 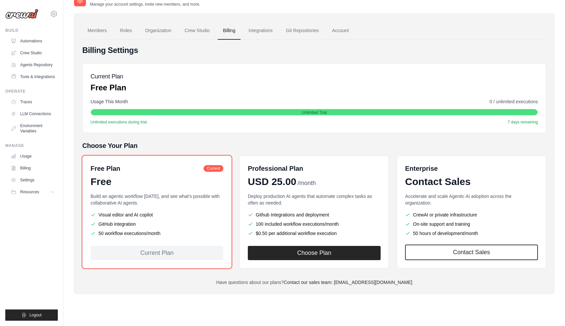 I want to click on li: Github Integrations and deployment, so click(x=314, y=215).